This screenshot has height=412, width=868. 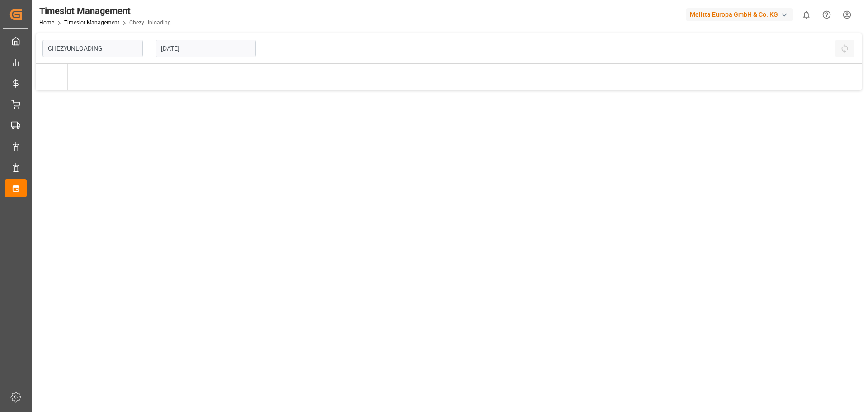 What do you see at coordinates (91, 23) in the screenshot?
I see `a: Timeslot Management` at bounding box center [91, 23].